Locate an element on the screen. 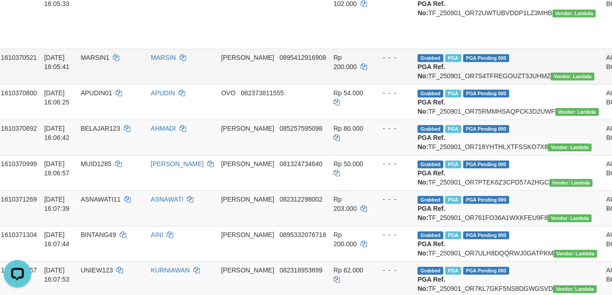  span: 1610370892 is located at coordinates (19, 128).